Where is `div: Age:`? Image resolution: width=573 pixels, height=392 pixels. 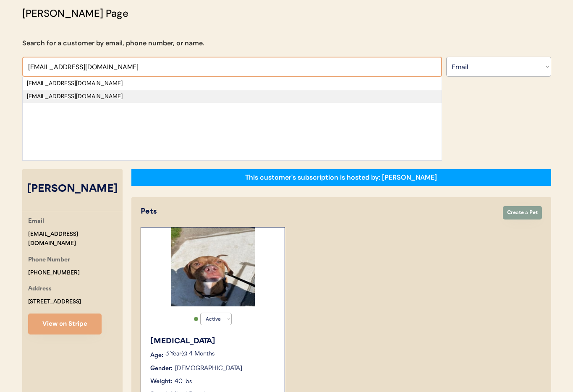
div: Age: is located at coordinates (157, 356).